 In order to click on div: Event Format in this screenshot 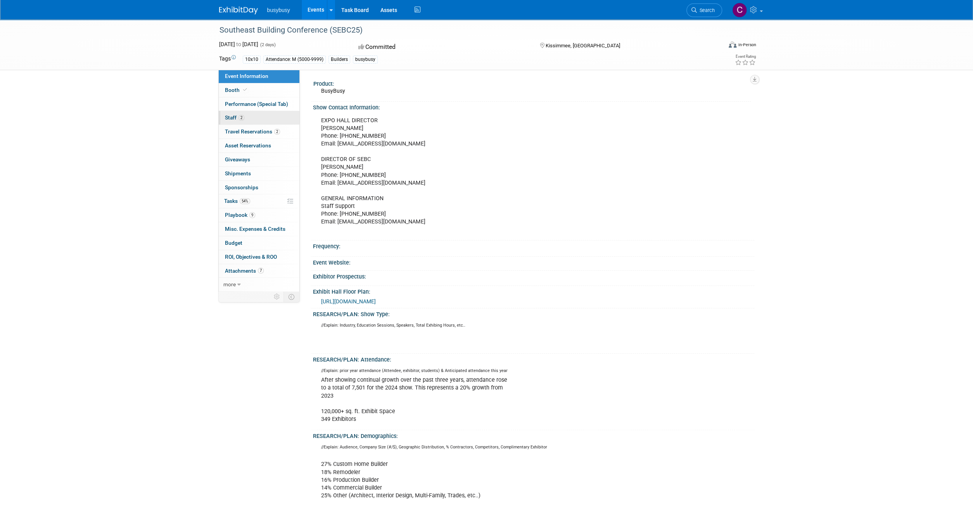, I will do `click(716, 46)`.